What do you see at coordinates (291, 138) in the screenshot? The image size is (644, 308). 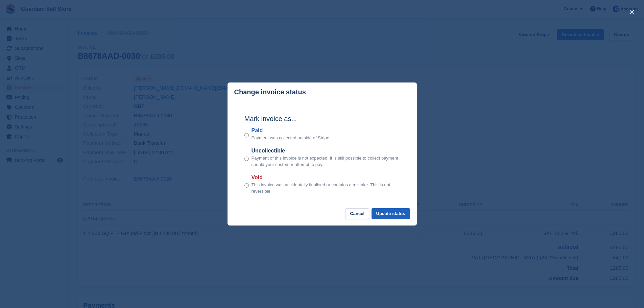 I see `p: Payment was collected outside of Stripe.` at bounding box center [291, 138].